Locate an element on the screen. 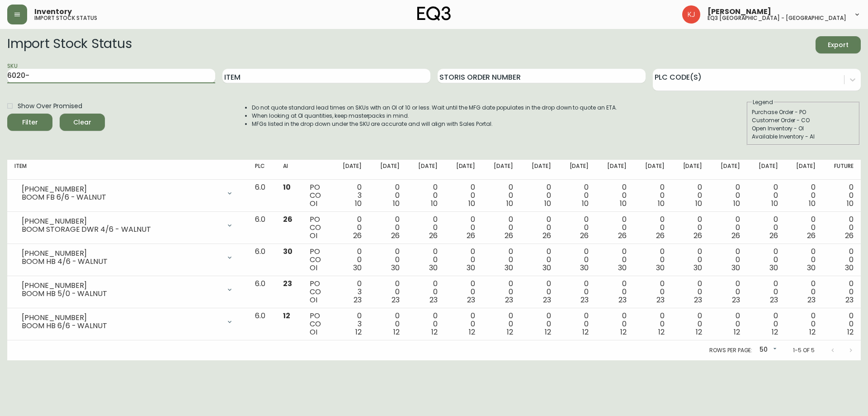  div: BOOM HB 6/6 - WALNUT is located at coordinates (121, 326).